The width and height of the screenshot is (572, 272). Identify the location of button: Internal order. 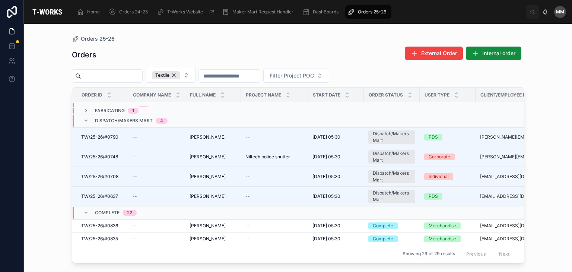
(493, 53).